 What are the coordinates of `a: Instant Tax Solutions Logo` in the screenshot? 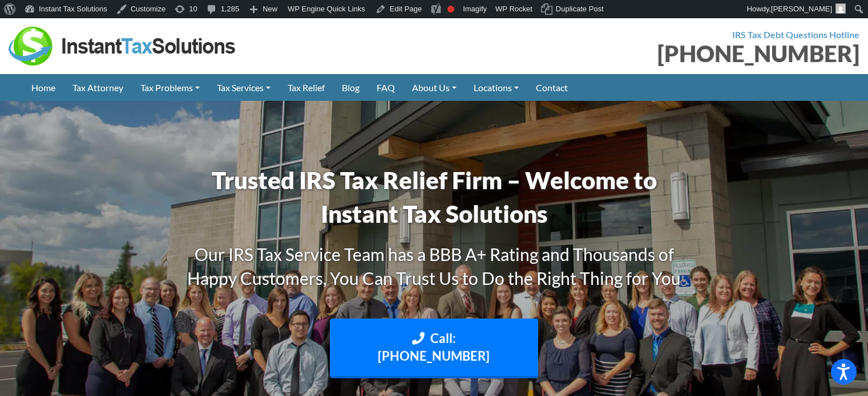 It's located at (123, 44).